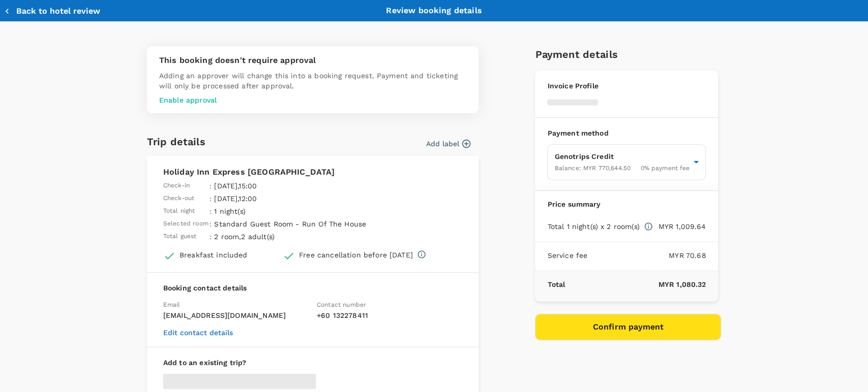  What do you see at coordinates (172, 305) in the screenshot?
I see `span: Email` at bounding box center [172, 305].